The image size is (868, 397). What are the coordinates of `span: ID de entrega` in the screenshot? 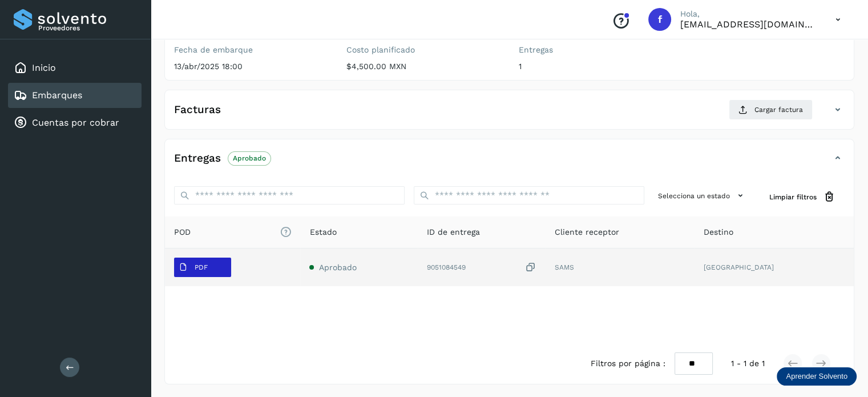 It's located at (453, 232).